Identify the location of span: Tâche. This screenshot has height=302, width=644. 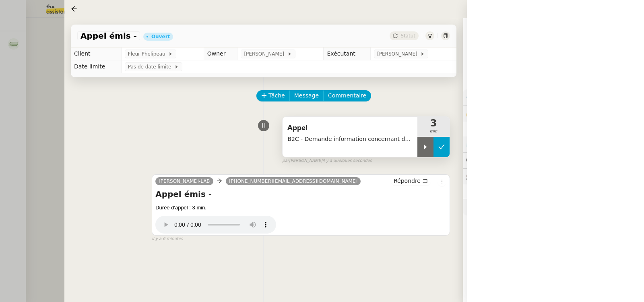
(276, 95).